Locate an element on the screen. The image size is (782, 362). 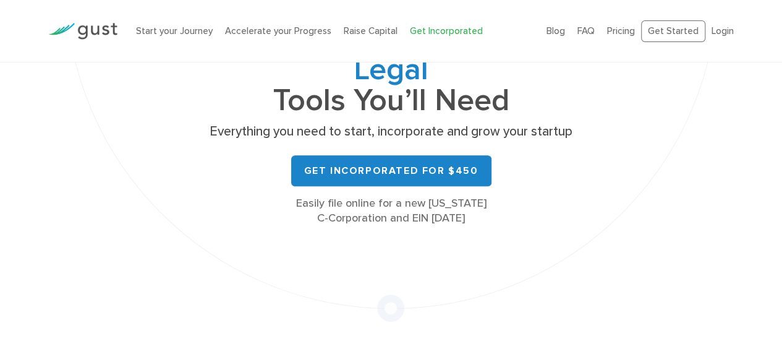
a: Login is located at coordinates (723, 31).